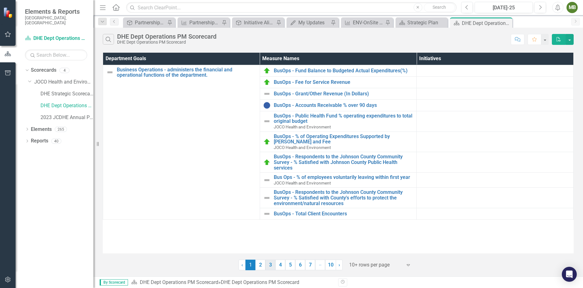  Describe the element at coordinates (309, 22) in the screenshot. I see `a: My Updates` at that location.